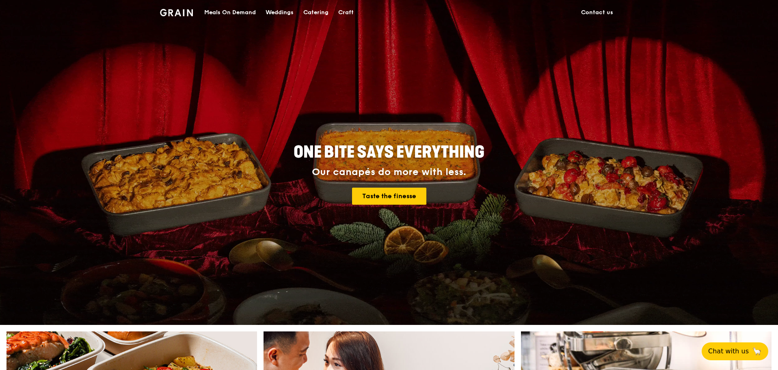 The width and height of the screenshot is (778, 370). What do you see at coordinates (735, 351) in the screenshot?
I see `button: Chat with us🦙` at bounding box center [735, 351].